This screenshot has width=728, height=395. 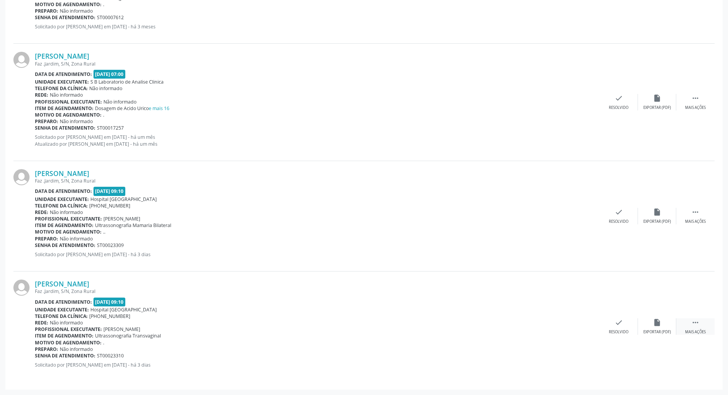 I want to click on a: e mais 16, so click(x=159, y=108).